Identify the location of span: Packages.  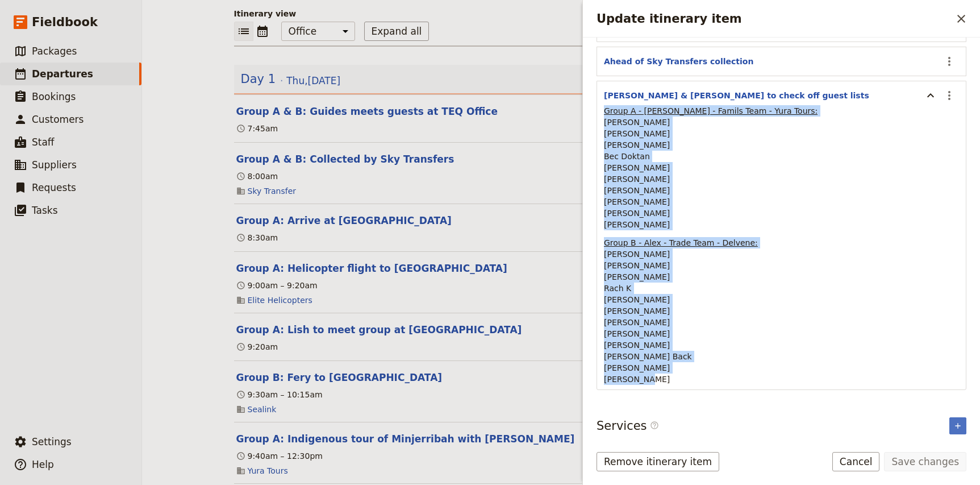
(54, 51).